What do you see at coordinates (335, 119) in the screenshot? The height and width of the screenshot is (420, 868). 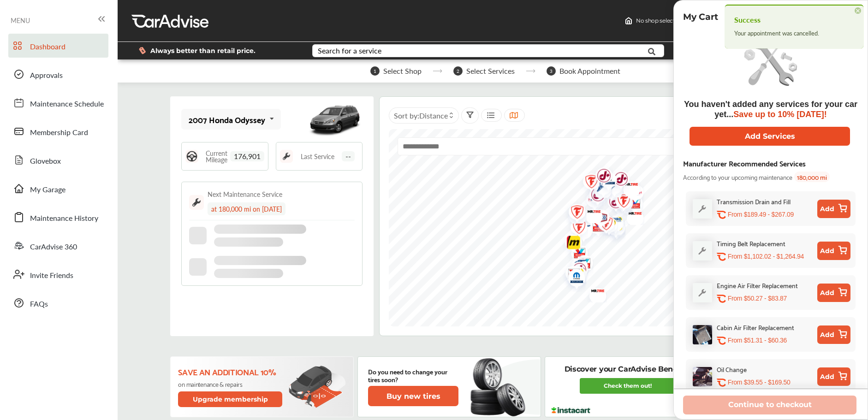 I see `img: mobile_4260_st0640_046.jpg` at bounding box center [335, 119].